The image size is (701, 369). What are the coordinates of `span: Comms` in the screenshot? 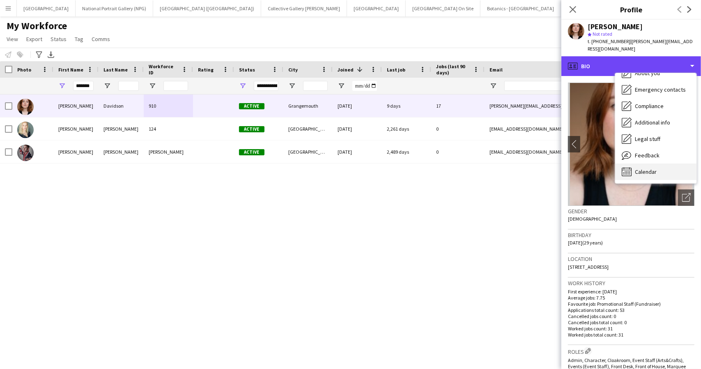 It's located at (101, 39).